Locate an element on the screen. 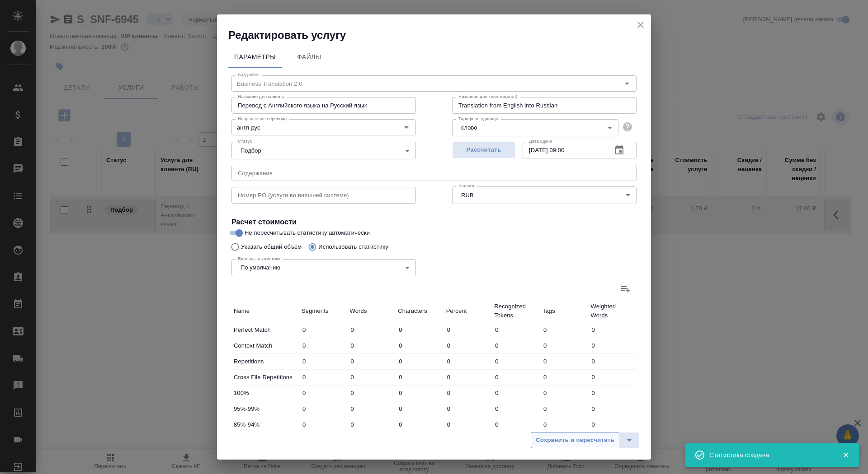  button: RUB is located at coordinates (467, 195).